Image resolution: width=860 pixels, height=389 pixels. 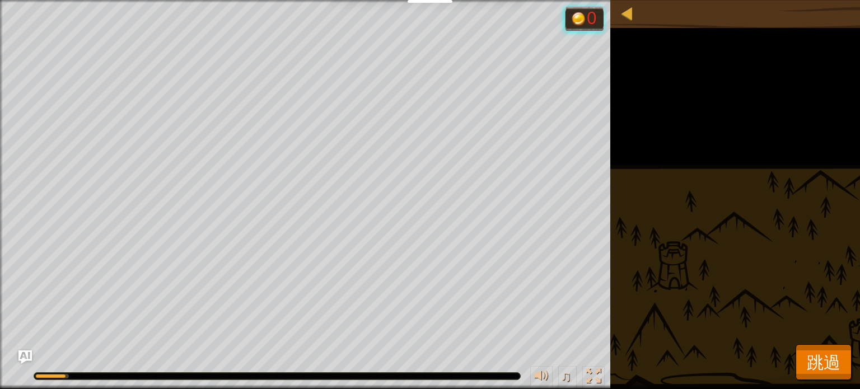 What do you see at coordinates (824, 362) in the screenshot?
I see `button: 跳過` at bounding box center [824, 362].